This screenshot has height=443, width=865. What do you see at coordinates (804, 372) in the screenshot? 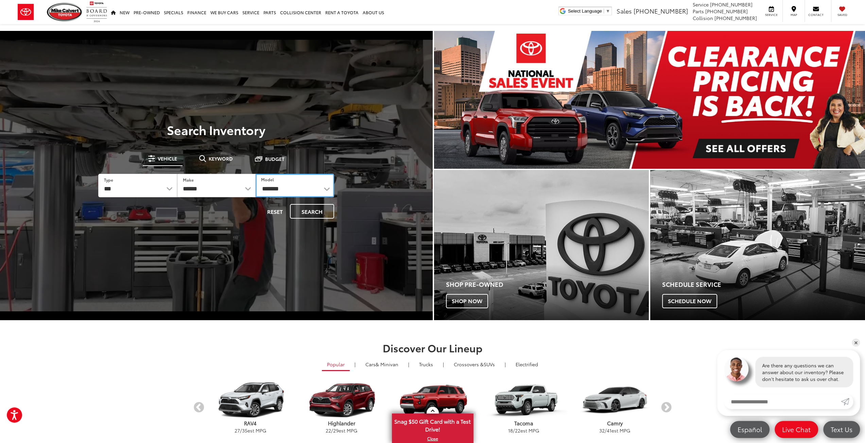
I see `div: Are there any questions we can answer about our inventory? Please don't hesitate to ask us over c...` at bounding box center [804, 372].